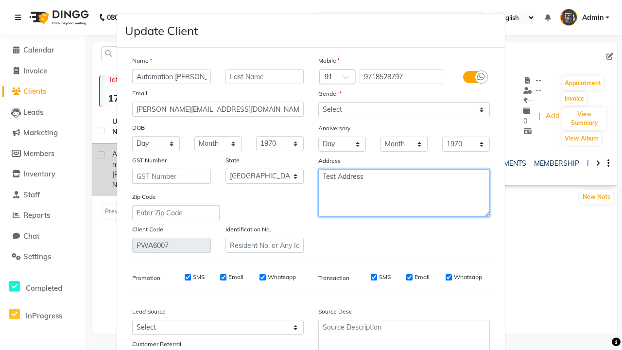  Describe the element at coordinates (218, 109) in the screenshot. I see `input: Email` at that location.